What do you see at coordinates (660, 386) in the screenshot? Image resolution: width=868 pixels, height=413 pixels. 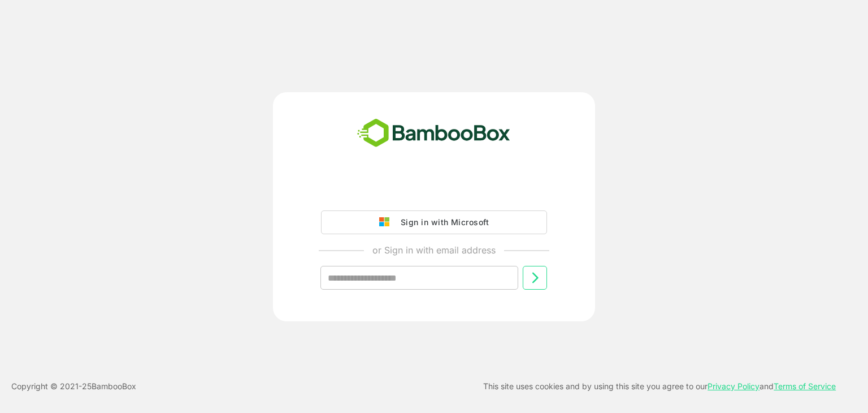 I see `p: This site uses cookies and by using this site you agree to our and` at bounding box center [660, 386].